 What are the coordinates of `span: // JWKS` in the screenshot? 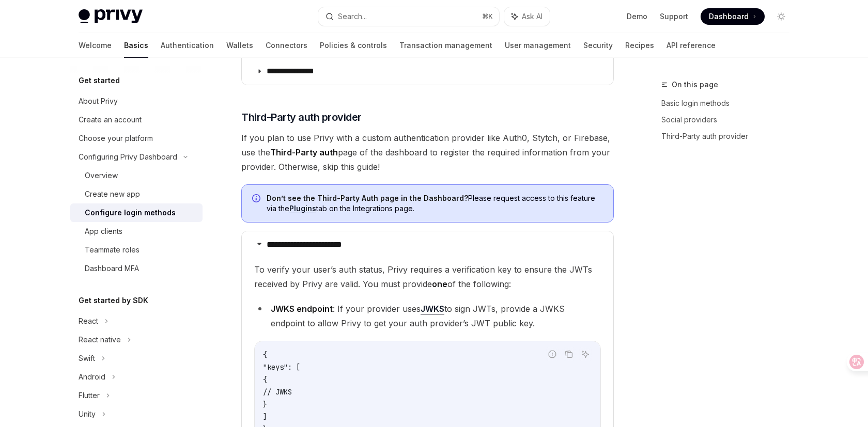 It's located at (278, 392).